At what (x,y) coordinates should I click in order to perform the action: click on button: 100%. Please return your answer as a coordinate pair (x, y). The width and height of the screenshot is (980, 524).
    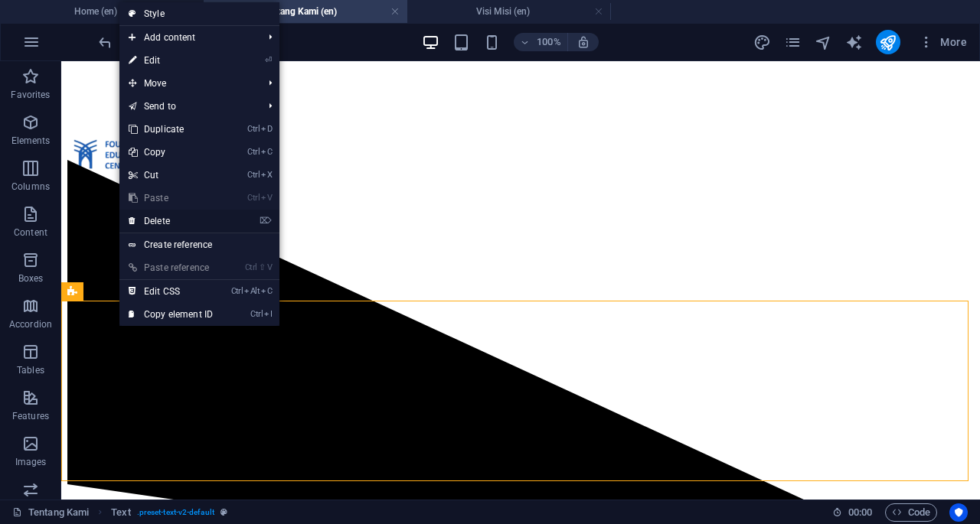
    Looking at the image, I should click on (541, 42).